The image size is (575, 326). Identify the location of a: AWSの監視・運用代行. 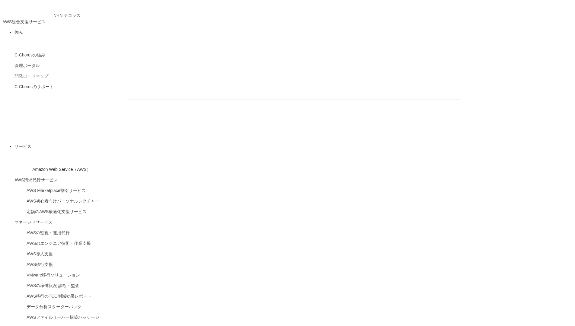
(48, 233).